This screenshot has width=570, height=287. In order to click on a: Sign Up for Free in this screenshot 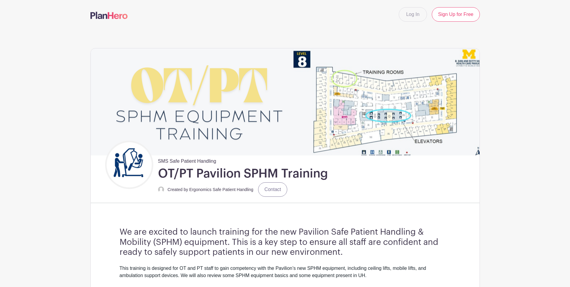, I will do `click(456, 14)`.